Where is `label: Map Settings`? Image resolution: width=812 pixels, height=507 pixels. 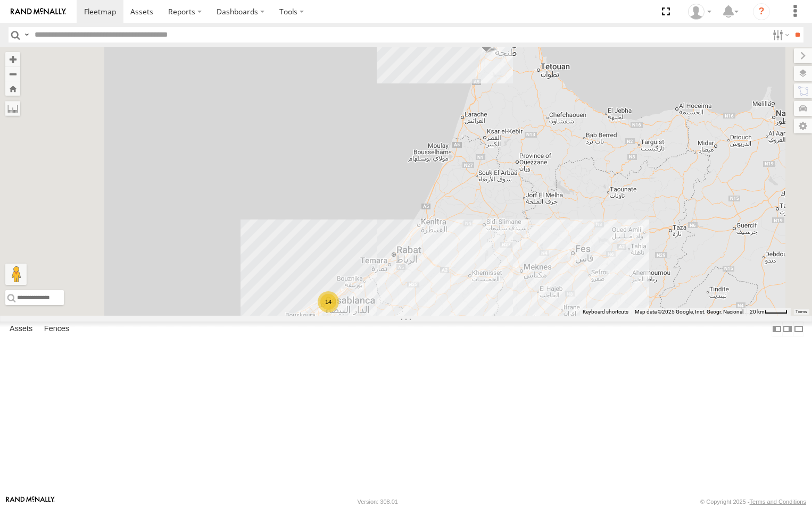 label: Map Settings is located at coordinates (803, 126).